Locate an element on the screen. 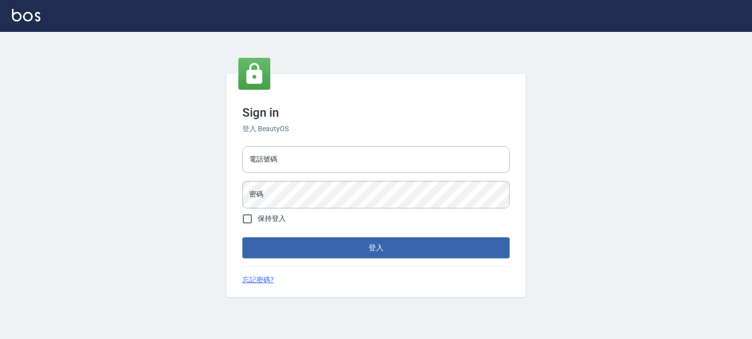 This screenshot has height=339, width=752. img: Logo is located at coordinates (26, 15).